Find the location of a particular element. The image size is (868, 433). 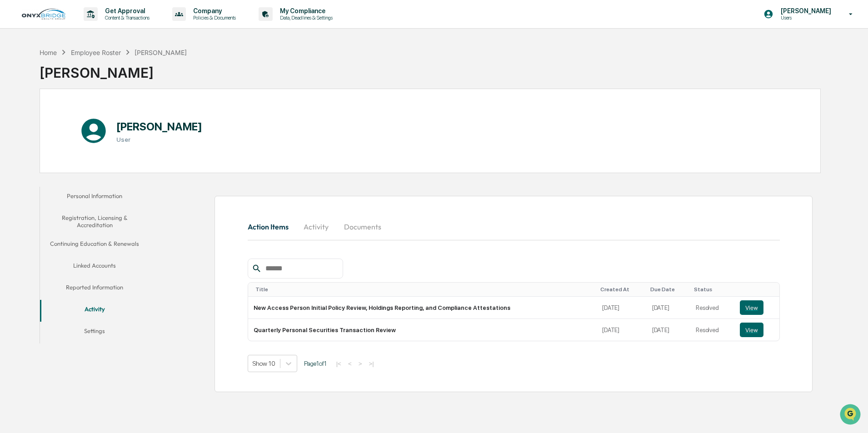

div: Start new chat is located at coordinates (90, 74).